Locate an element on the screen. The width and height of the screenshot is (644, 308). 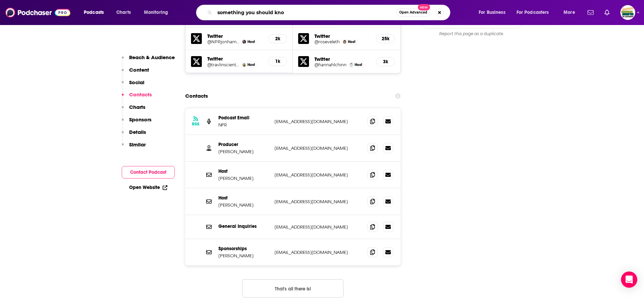
a: Podchaser - Follow, Share and Rate Podcasts is located at coordinates (38, 13).